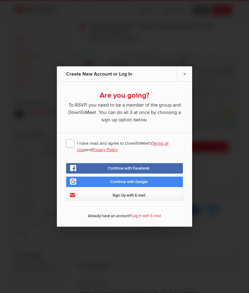 This screenshot has width=249, height=293. I want to click on span: Continue with Facebook, so click(129, 169).